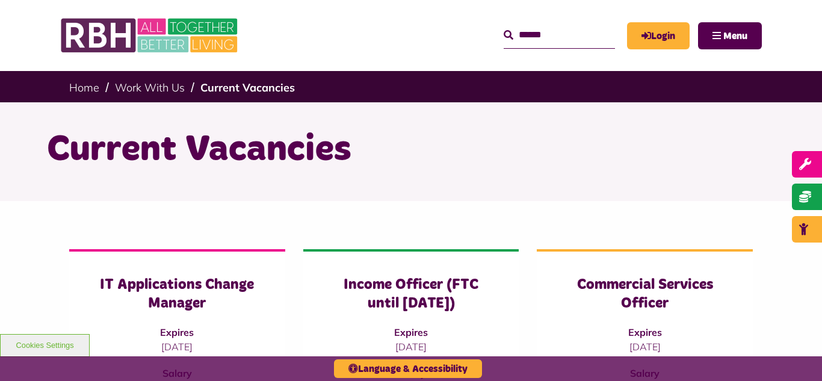 This screenshot has width=822, height=381. What do you see at coordinates (247, 87) in the screenshot?
I see `a: Current Vacancies` at bounding box center [247, 87].